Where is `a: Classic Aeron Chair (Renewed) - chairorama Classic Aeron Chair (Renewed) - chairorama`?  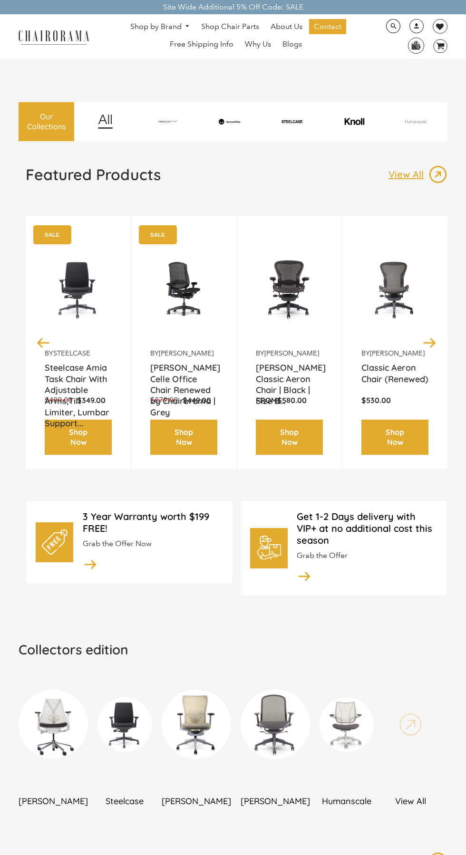 a: Classic Aeron Chair (Renewed) - chairorama Classic Aeron Chair (Renewed) - chairorama is located at coordinates (394, 289).